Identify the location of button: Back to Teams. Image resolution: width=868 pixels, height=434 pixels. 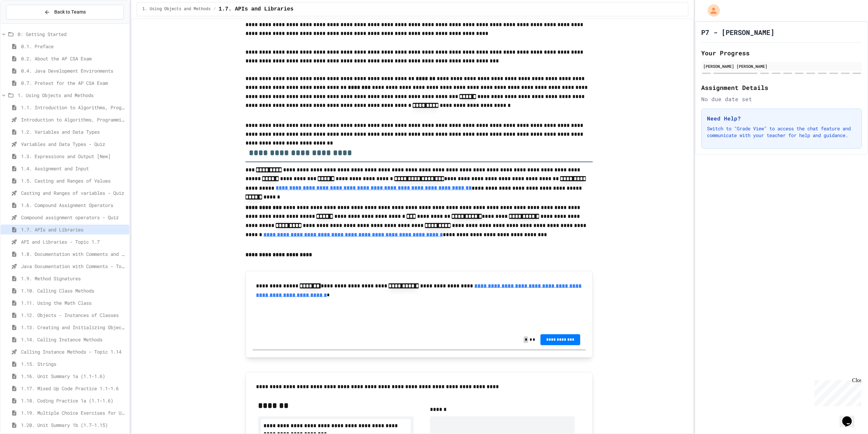
(65, 12).